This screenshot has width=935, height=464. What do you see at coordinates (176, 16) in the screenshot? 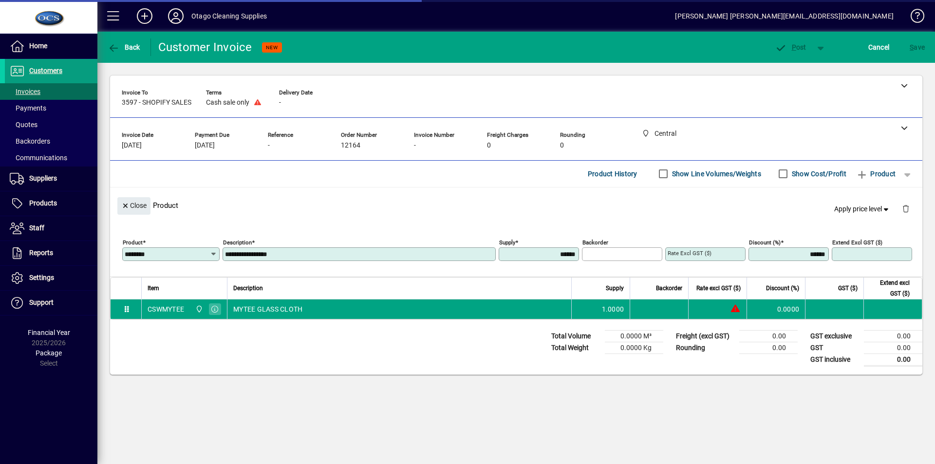
I see `button: Profile` at bounding box center [176, 16].